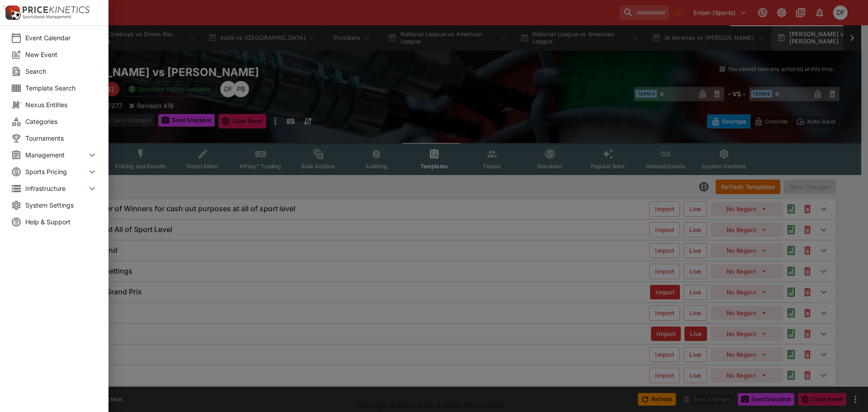  Describe the element at coordinates (56, 155) in the screenshot. I see `span: Management` at that location.